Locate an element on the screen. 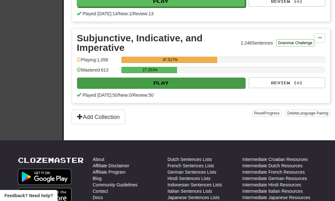 The width and height of the screenshot is (335, 201). a: Intermediate Italian Resources is located at coordinates (273, 192).